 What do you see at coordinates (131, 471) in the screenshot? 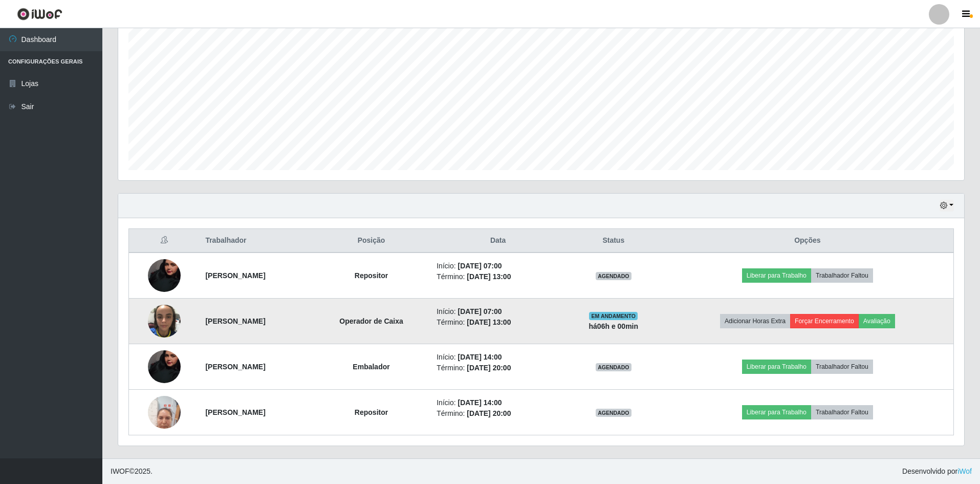
I see `span: © 2025 .` at bounding box center [131, 471].